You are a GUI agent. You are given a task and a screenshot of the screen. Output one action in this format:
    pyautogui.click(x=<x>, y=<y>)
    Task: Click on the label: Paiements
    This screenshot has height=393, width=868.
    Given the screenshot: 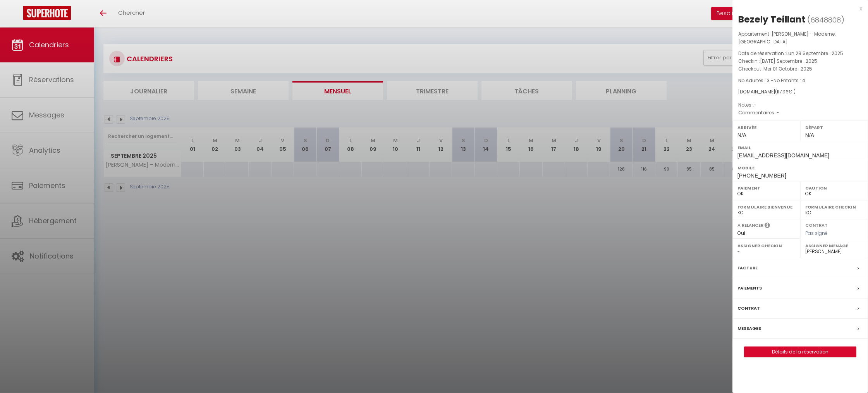 What is the action you would take?
    pyautogui.click(x=749, y=288)
    